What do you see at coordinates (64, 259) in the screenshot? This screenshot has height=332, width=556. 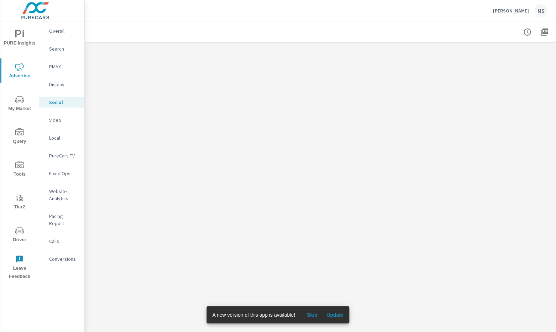 I see `p: Conversions` at bounding box center [64, 259].